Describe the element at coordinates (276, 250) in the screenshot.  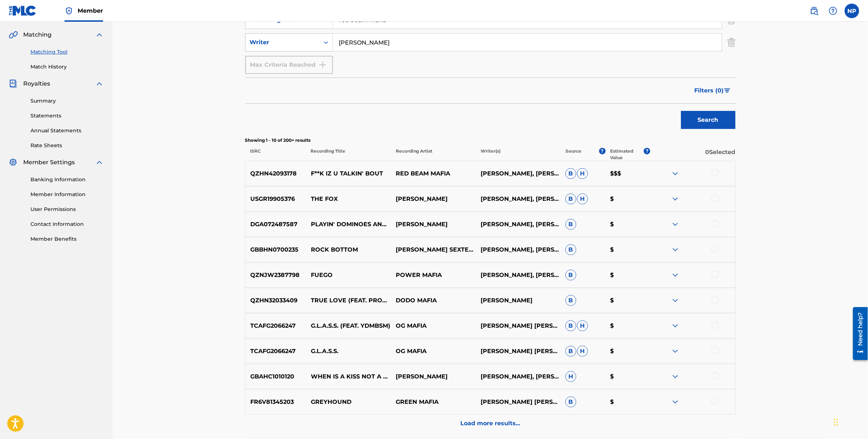
I see `p: GBBHN0700235` at that location.